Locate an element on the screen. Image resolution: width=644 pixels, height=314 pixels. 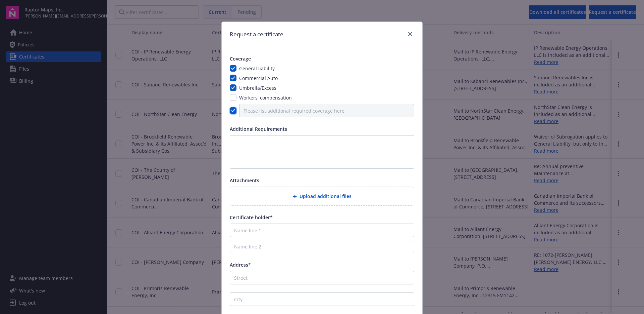
div: Upload additional files is located at coordinates (322, 196).